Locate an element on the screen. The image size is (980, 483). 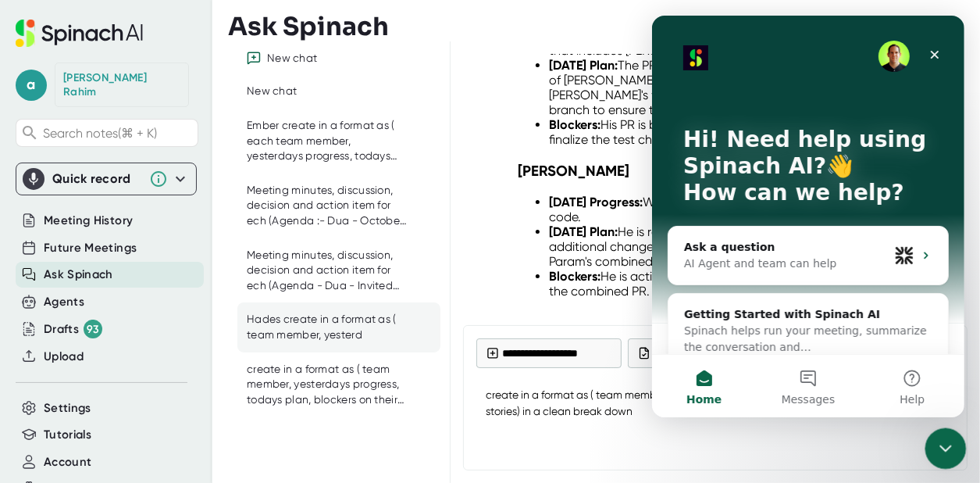
div: Ask a questionAI Agent and team can helpProfile image for Fin is located at coordinates (156, 240).